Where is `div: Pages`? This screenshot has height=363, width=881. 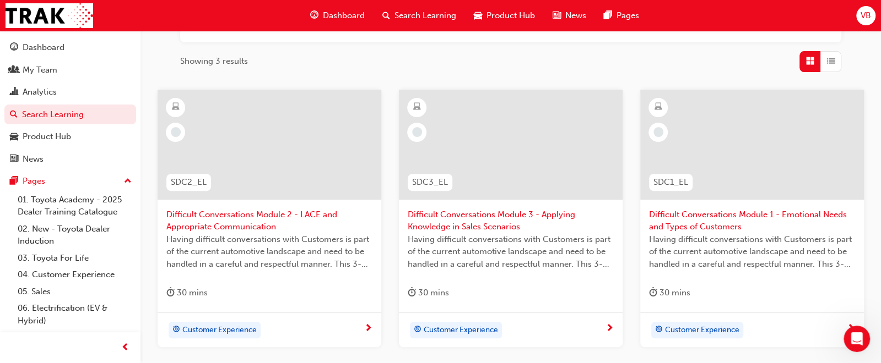 div: Pages is located at coordinates (34, 181).